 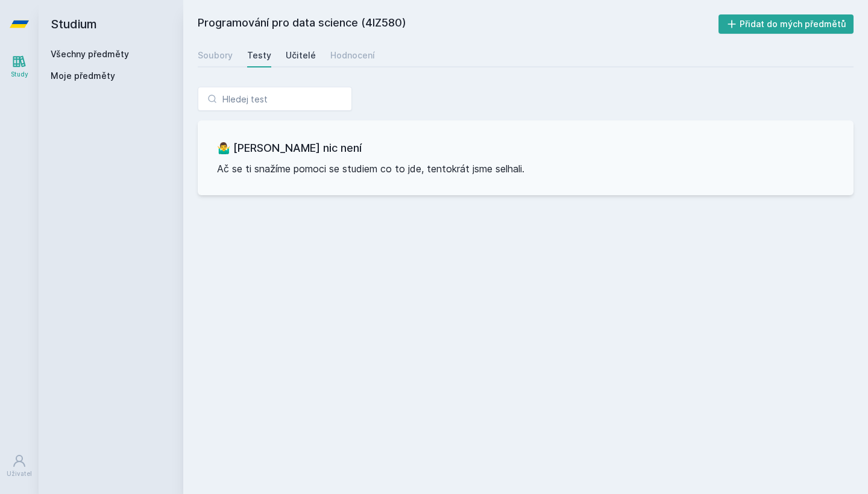 What do you see at coordinates (353, 55) in the screenshot?
I see `div: Hodnocení` at bounding box center [353, 55].